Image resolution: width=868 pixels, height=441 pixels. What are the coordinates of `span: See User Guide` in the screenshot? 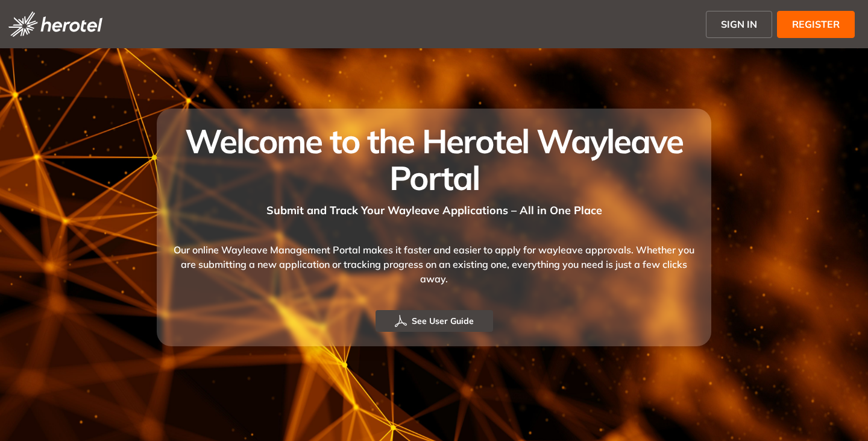 It's located at (442, 321).